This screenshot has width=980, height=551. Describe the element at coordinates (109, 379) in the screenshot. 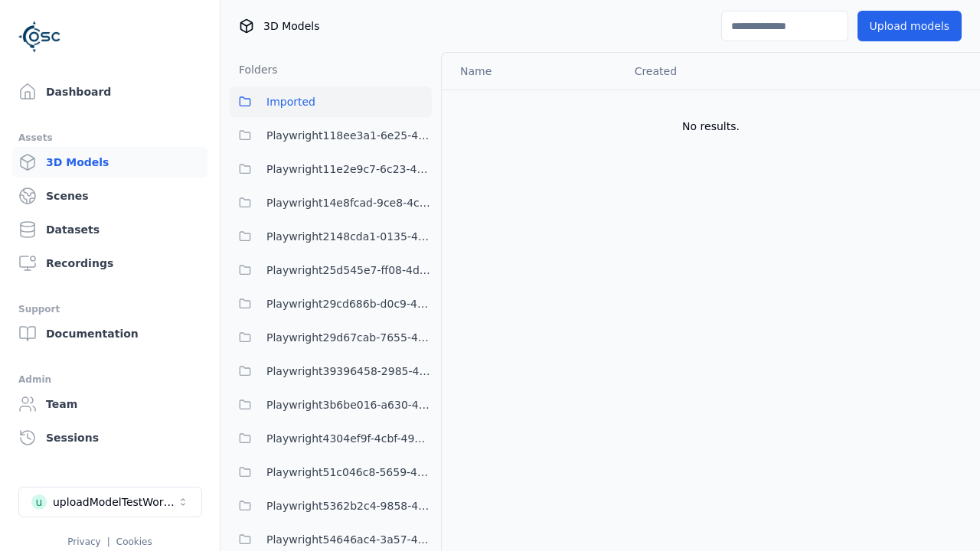

I see `div: Admin` at that location.